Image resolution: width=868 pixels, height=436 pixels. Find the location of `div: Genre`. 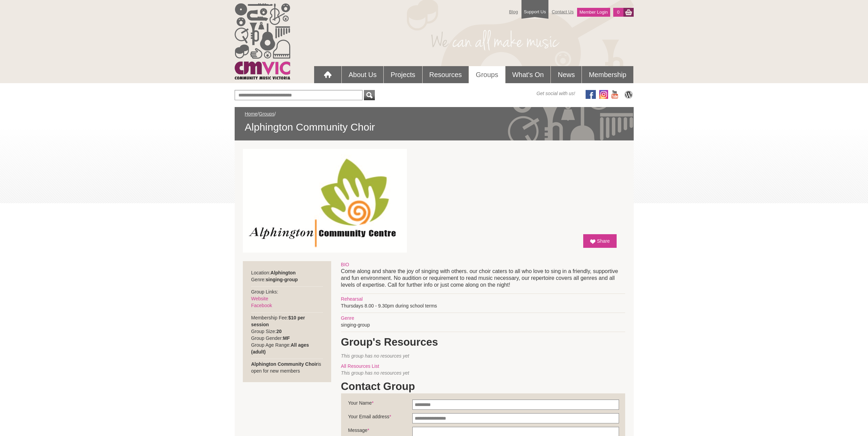

div: Genre is located at coordinates (483, 318).